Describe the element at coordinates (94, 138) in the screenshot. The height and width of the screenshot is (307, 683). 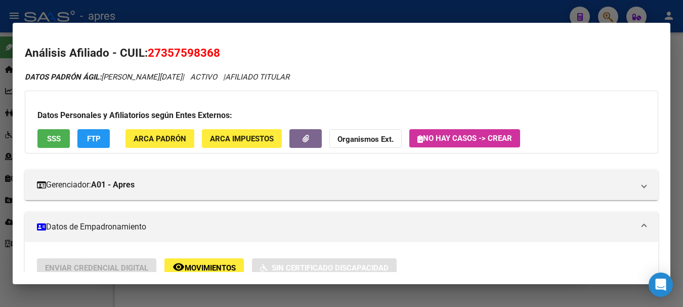
I see `button: FTP` at that location.